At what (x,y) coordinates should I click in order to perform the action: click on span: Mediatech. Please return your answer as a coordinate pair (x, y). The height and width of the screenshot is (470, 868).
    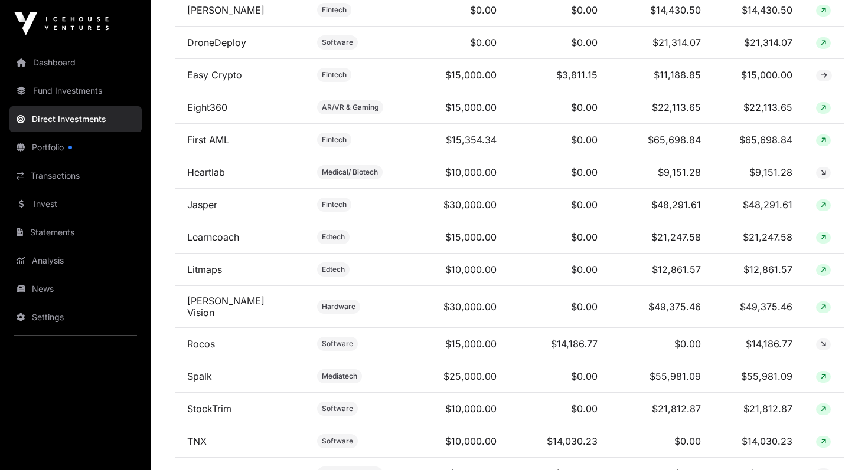
    Looking at the image, I should click on (339, 377).